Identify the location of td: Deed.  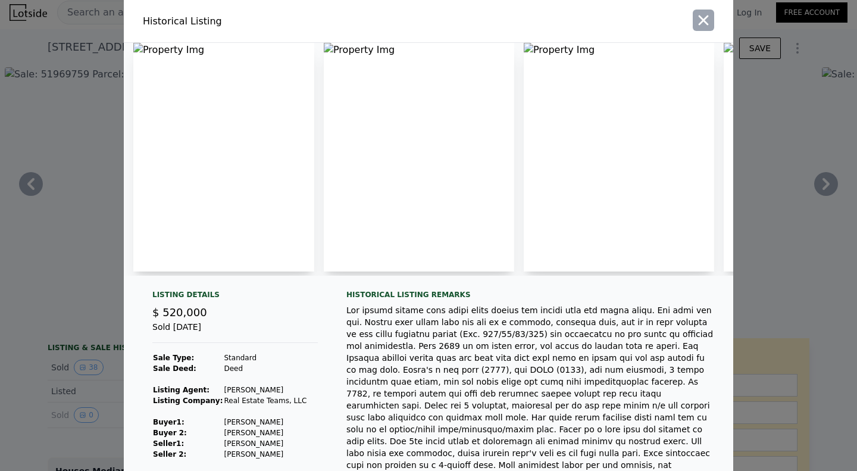
(265, 368).